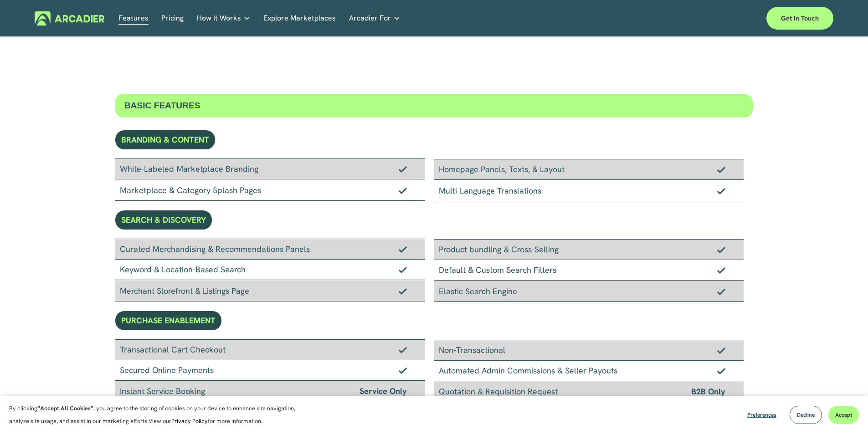 The width and height of the screenshot is (868, 434). What do you see at coordinates (271, 190) in the screenshot?
I see `div: Marketplace & Category Splash Pages` at bounding box center [271, 190].